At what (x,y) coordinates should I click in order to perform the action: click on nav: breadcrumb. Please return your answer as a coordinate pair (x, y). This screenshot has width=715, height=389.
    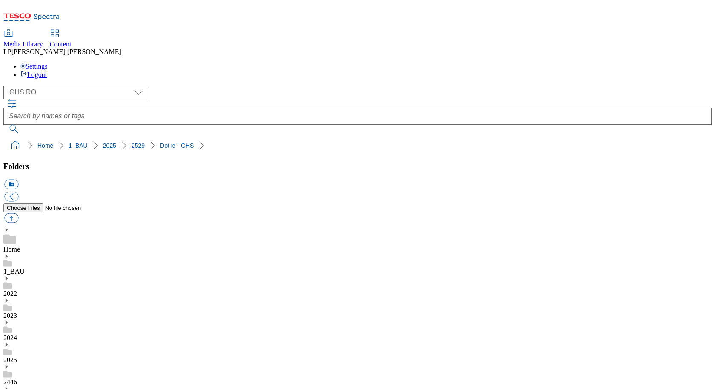
    Looking at the image, I should click on (358, 146).